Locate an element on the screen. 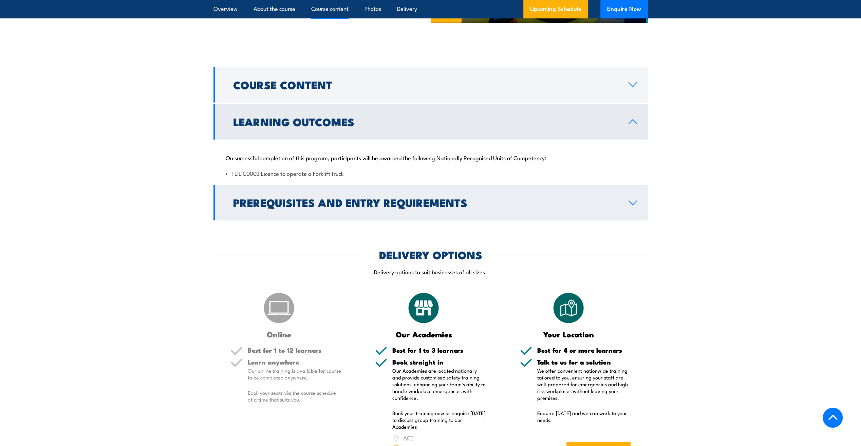 Image resolution: width=861 pixels, height=446 pixels. h2: Learning Outcomes is located at coordinates (425, 122).